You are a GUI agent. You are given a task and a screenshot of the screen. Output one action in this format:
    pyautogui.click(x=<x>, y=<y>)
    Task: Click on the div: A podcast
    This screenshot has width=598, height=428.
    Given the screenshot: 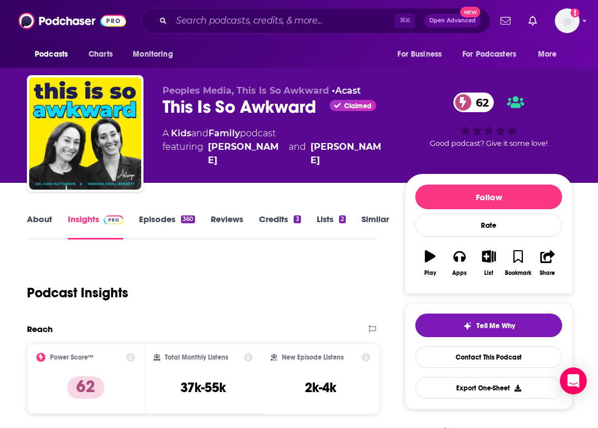 What is the action you would take?
    pyautogui.click(x=275, y=147)
    